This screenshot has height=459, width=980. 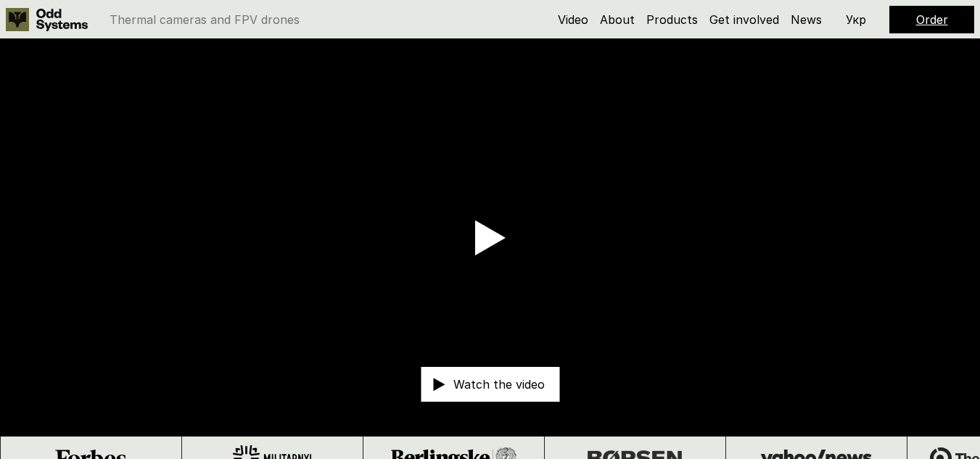 I want to click on a: About, so click(x=617, y=20).